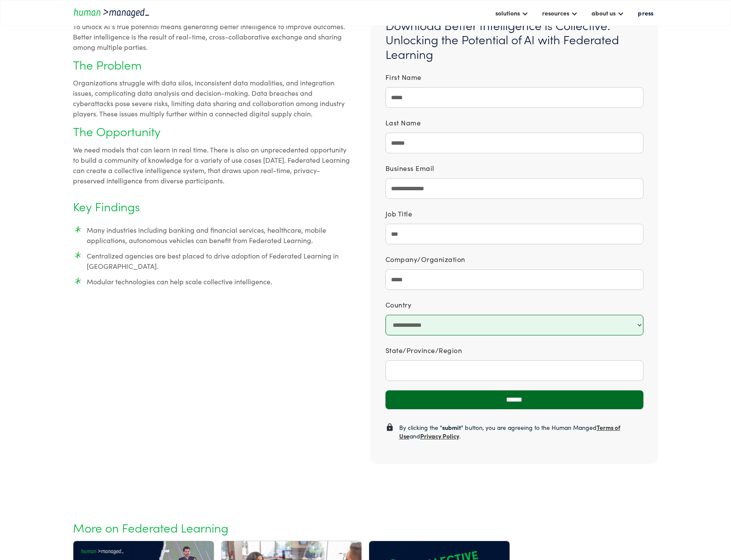  Describe the element at coordinates (151, 528) in the screenshot. I see `p: More on Federated Learning` at that location.